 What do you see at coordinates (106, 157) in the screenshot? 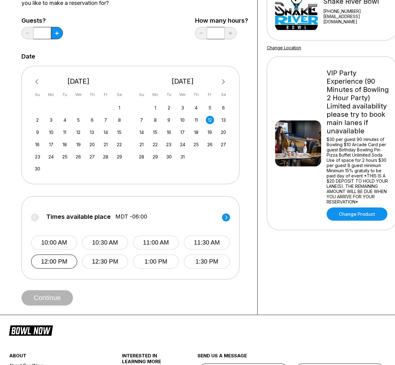
I see `div: Choose Friday, November 28th, 2025` at bounding box center [106, 157].